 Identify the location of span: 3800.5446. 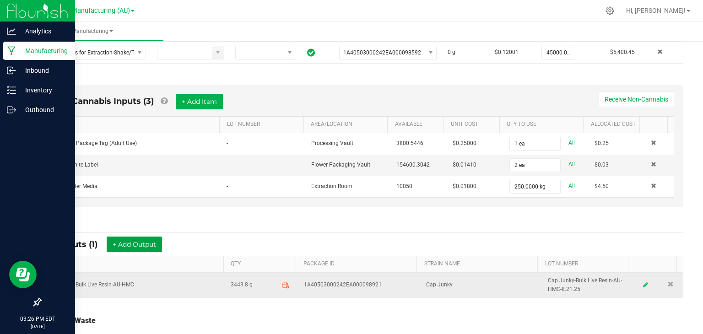
(410, 143).